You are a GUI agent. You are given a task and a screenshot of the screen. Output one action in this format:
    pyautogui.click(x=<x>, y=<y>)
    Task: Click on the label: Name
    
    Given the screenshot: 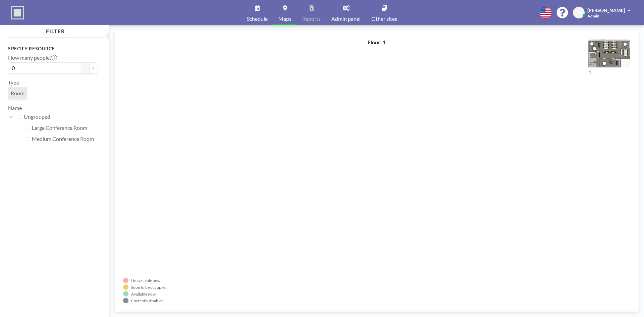 What is the action you would take?
    pyautogui.click(x=15, y=107)
    